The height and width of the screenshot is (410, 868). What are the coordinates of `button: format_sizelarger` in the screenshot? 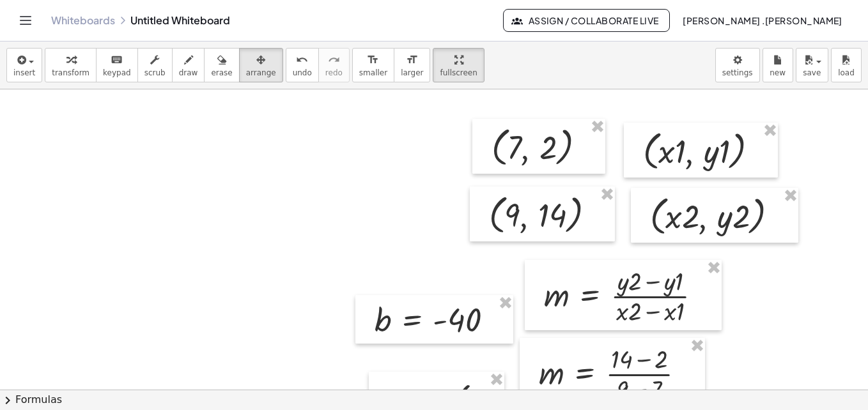 It's located at (411, 65).